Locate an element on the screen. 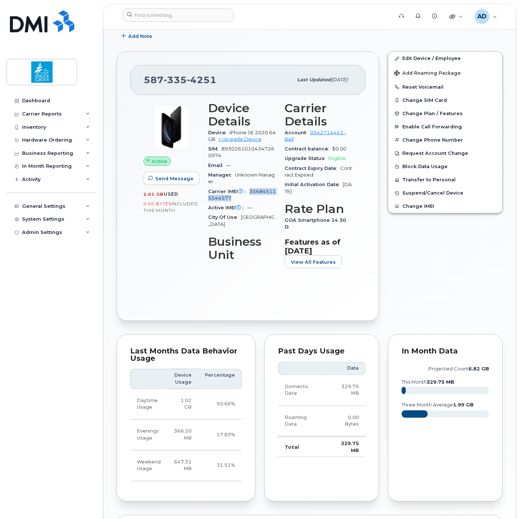 This screenshot has height=519, width=520. span: Contract Expired is located at coordinates (318, 171).